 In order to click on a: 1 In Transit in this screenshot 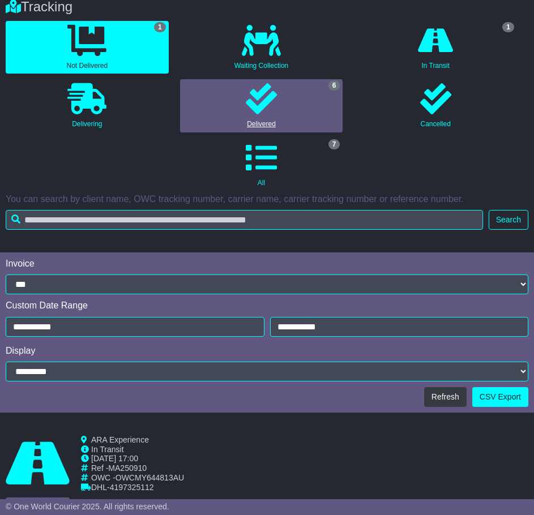, I will do `click(435, 47)`.